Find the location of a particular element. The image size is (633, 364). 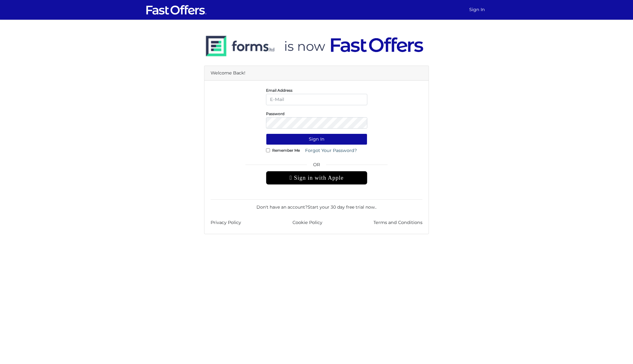

div: Sign in with Apple is located at coordinates (316, 178).